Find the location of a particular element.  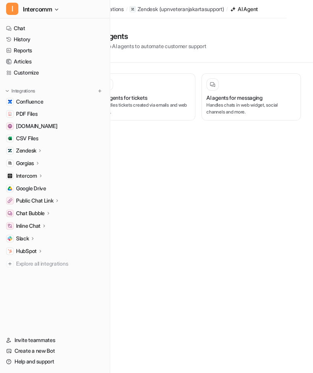

p: Handles tickets created via emails and web form. is located at coordinates (146, 108).